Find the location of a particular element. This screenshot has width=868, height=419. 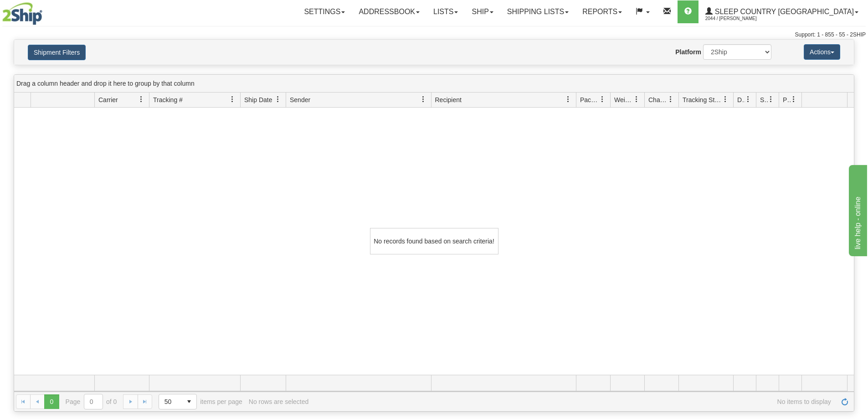

a: Weight filter column settings is located at coordinates (637, 100).